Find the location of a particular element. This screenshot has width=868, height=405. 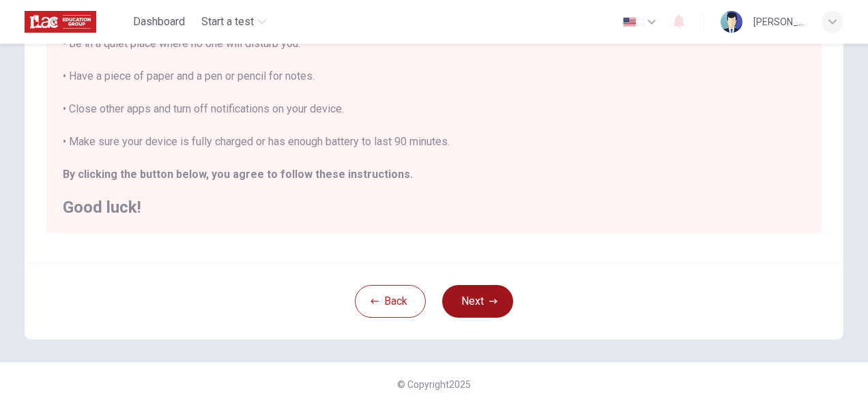

button: Dashboard is located at coordinates (159, 22).